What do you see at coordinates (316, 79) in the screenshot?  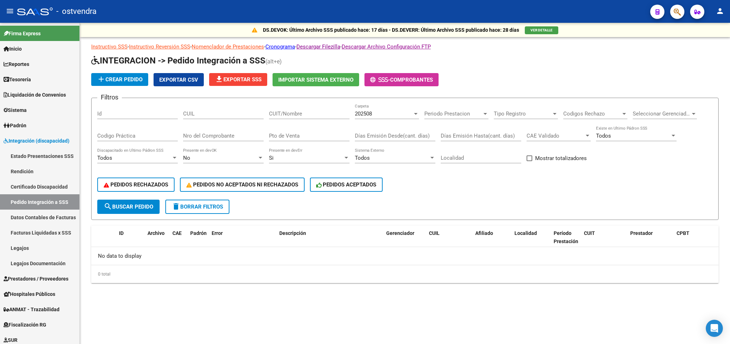 I see `button: Importar Sistema Externo` at bounding box center [316, 79].